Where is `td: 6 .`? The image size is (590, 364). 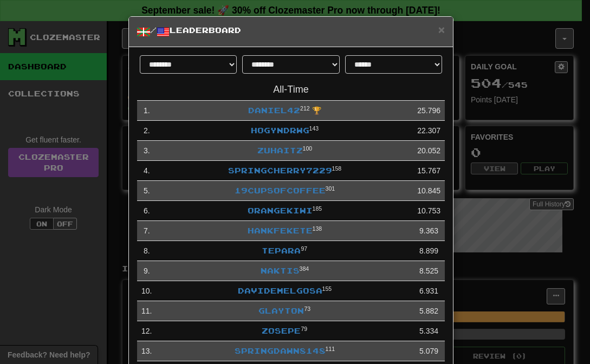 td: 6 . is located at coordinates (146, 211).